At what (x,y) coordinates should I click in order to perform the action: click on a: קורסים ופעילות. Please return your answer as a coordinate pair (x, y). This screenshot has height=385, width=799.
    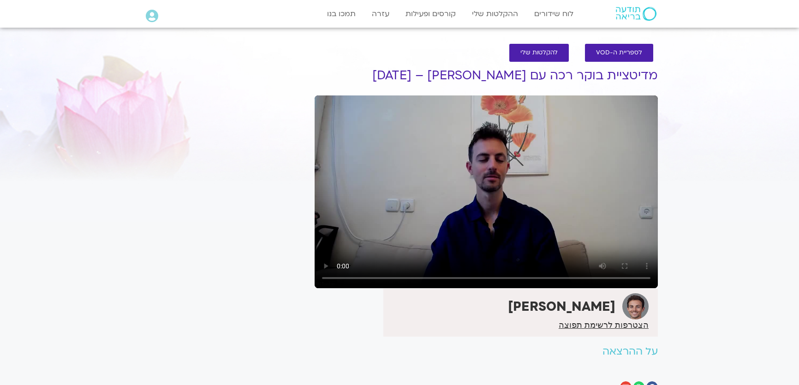
    Looking at the image, I should click on (430, 14).